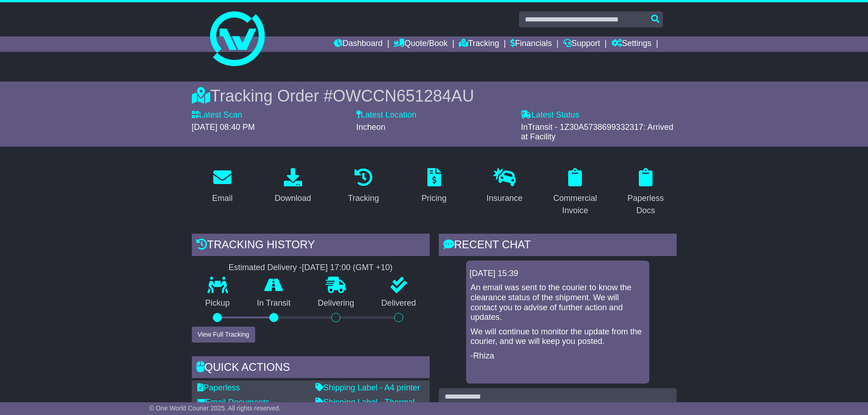 This screenshot has height=415, width=868. Describe the element at coordinates (311, 246) in the screenshot. I see `div: Tracking history` at that location.